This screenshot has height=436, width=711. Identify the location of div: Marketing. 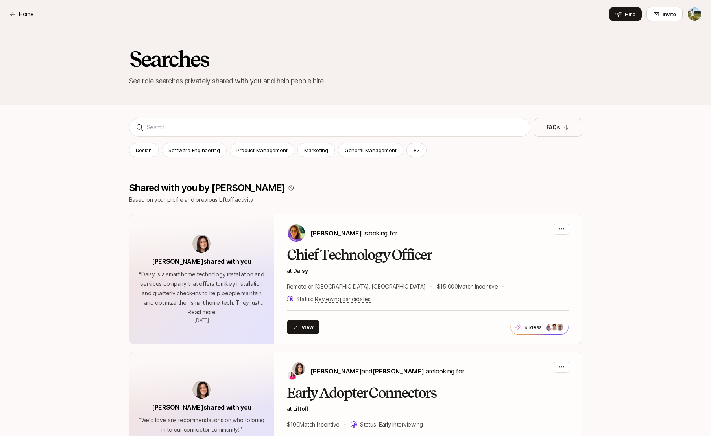
(316, 150).